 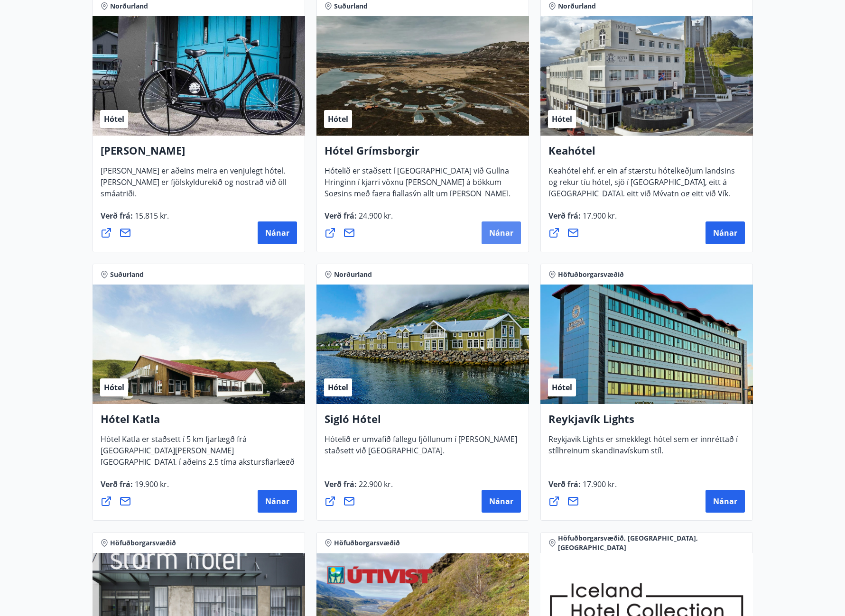 I want to click on h4: Hótel Grímsborgir, so click(x=422, y=154).